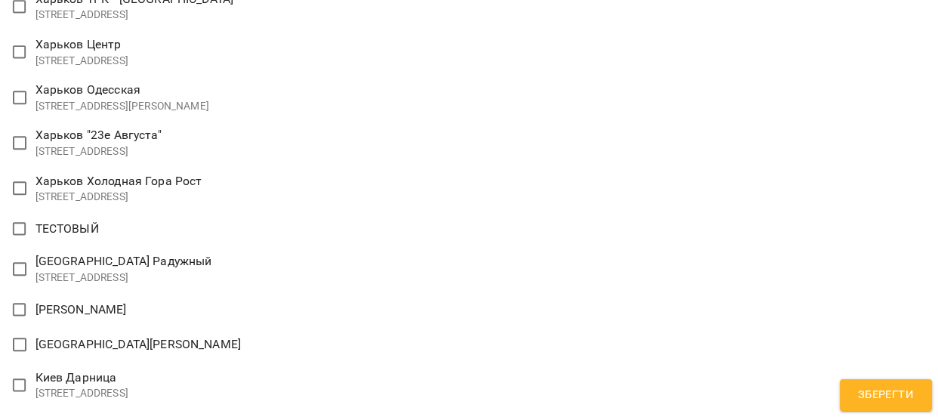  I want to click on span: Харьков "23е Августа", so click(98, 134).